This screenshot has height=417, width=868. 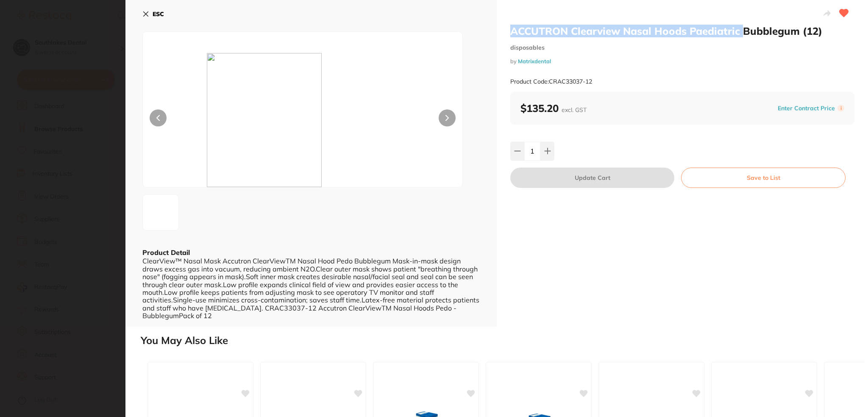 What do you see at coordinates (593, 178) in the screenshot?
I see `button: Update Cart` at bounding box center [593, 178].